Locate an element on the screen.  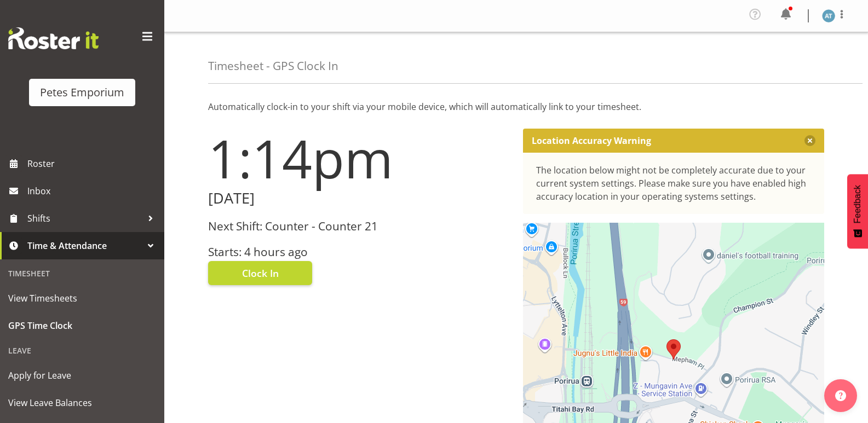
a: View Timesheets is located at coordinates (82, 298).